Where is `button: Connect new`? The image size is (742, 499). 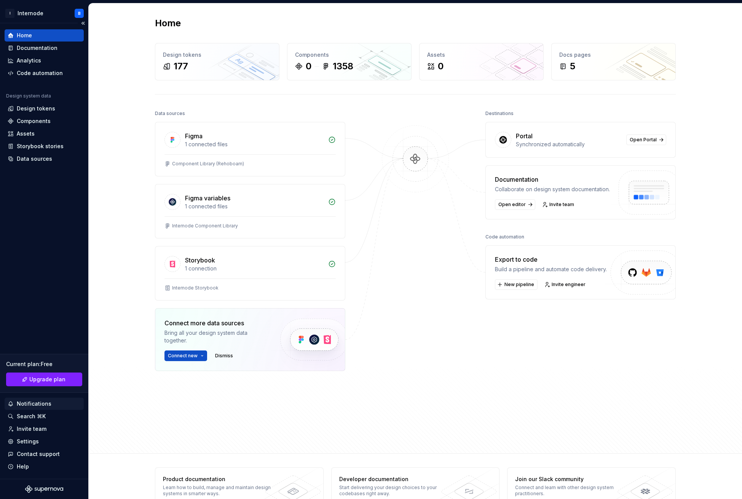
button: Connect new is located at coordinates (186, 356).